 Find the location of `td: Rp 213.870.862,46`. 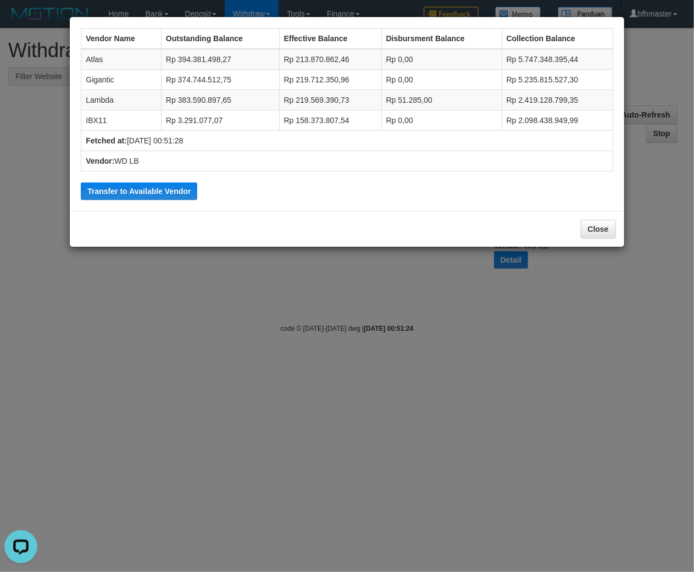

td: Rp 213.870.862,46 is located at coordinates (330, 59).